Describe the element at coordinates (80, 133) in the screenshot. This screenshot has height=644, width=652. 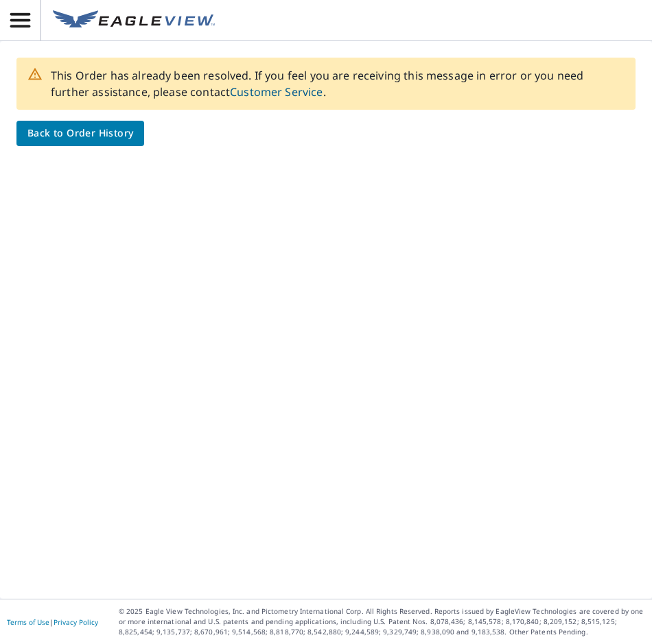
I see `span: Back to Order History` at that location.